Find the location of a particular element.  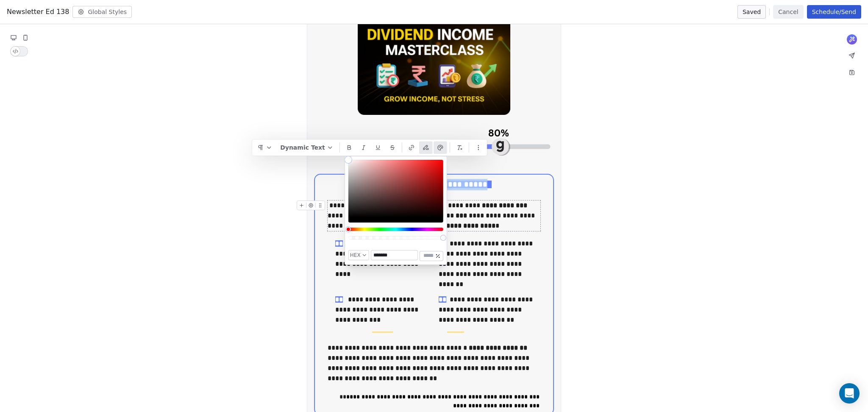

div: Alpha is located at coordinates (395, 238).